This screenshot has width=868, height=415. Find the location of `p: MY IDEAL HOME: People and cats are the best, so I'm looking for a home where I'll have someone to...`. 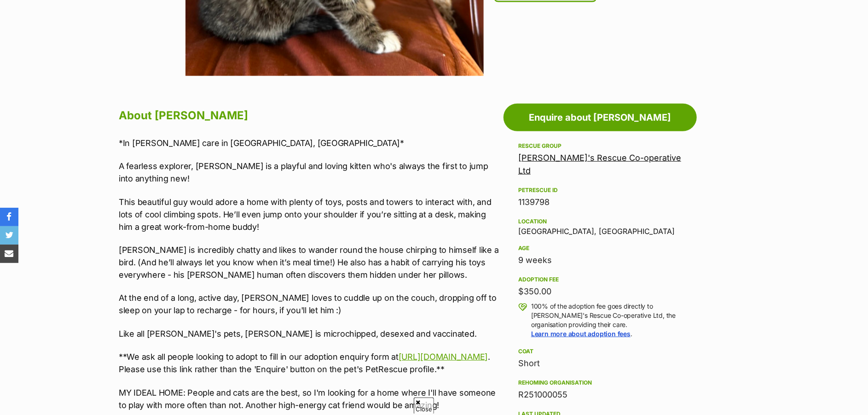

p: MY IDEAL HOME: People and cats are the best, so I'm looking for a home where I'll have someone to... is located at coordinates (309, 399).